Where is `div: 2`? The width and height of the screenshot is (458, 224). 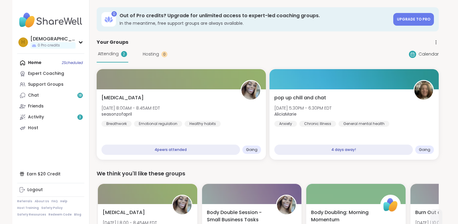
div: 2 is located at coordinates (124, 54).